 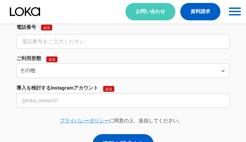 What do you see at coordinates (121, 121) in the screenshot?
I see `p: に同意の上、送信してください。` at bounding box center [121, 121].